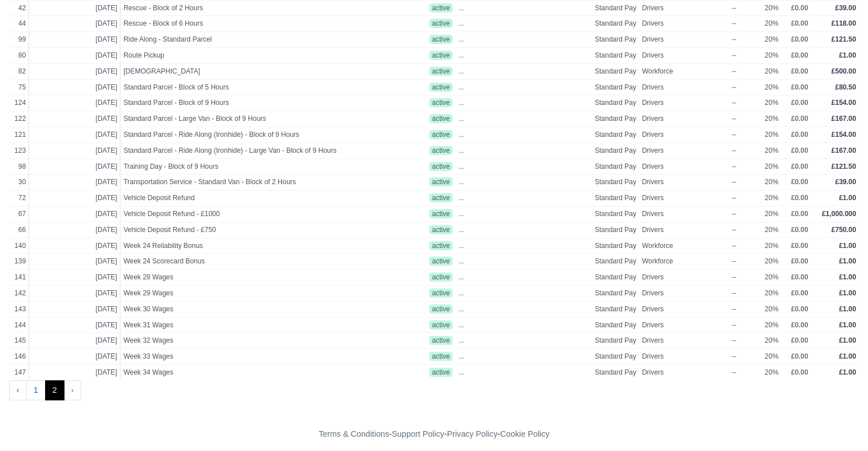  Describe the element at coordinates (251, 103) in the screenshot. I see `span: Standard Parcel - Block of 9 Hours` at that location.